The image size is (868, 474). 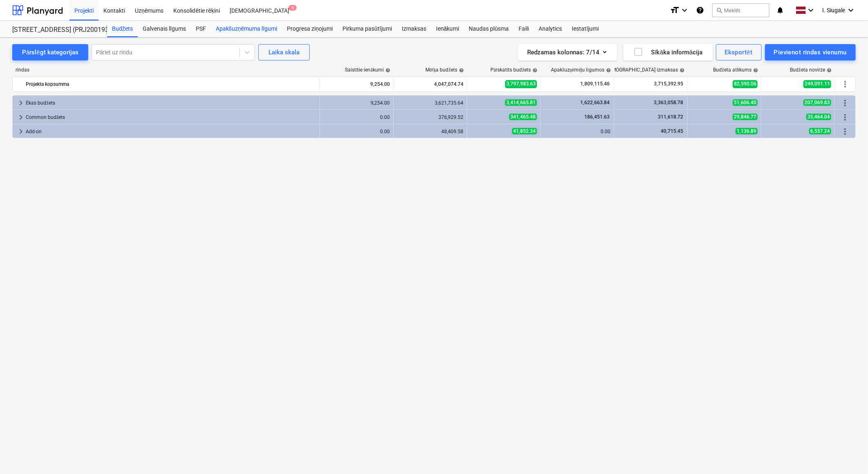 I want to click on span: 3,715,392.95, so click(x=669, y=84).